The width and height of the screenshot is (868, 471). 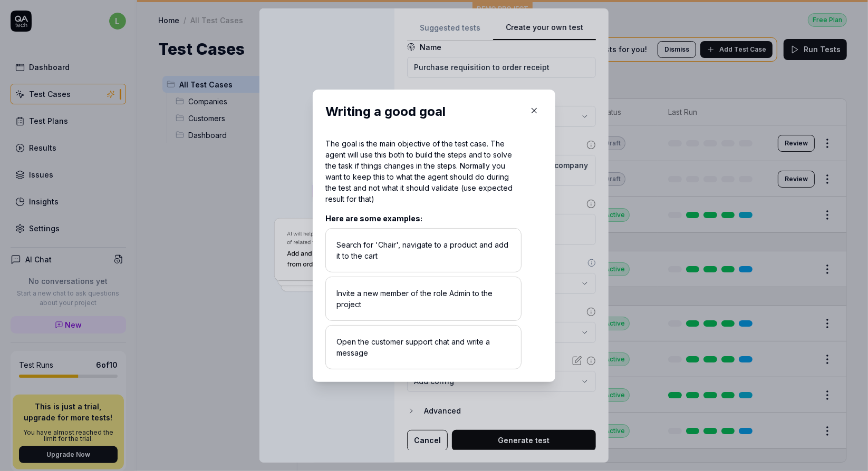 I want to click on strong: Here are some examples:, so click(x=374, y=218).